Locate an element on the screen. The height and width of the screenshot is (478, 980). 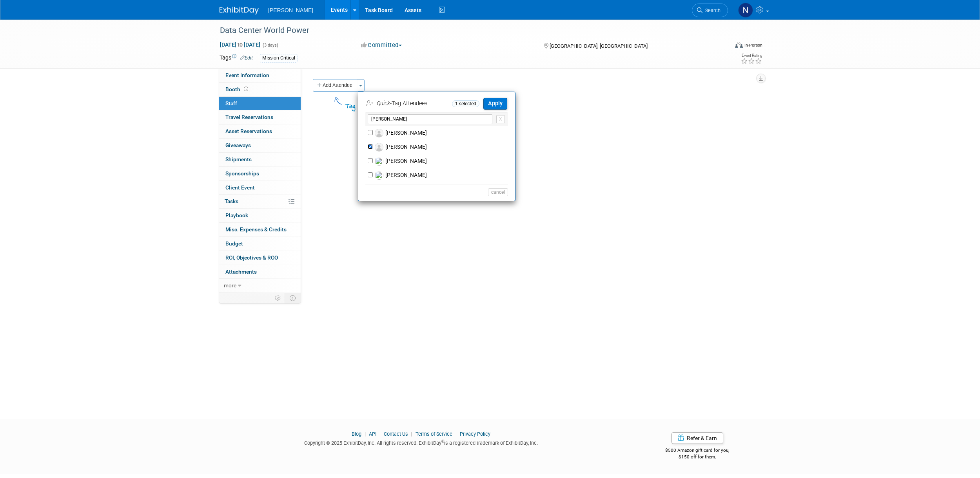
span: Budget is located at coordinates (234, 244).